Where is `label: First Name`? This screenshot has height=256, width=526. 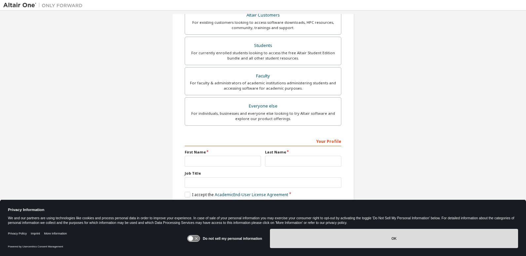
label: First Name is located at coordinates (223, 152).